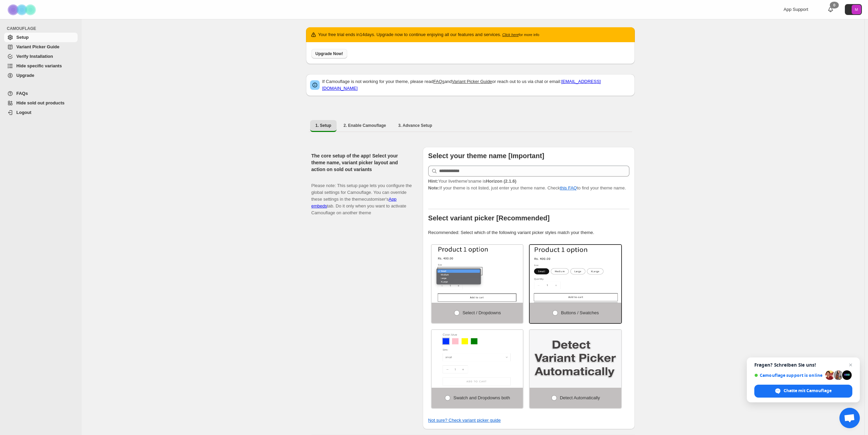 This screenshot has width=868, height=435. Describe the element at coordinates (43, 28) in the screenshot. I see `span: CAMOUFLAGE` at that location.